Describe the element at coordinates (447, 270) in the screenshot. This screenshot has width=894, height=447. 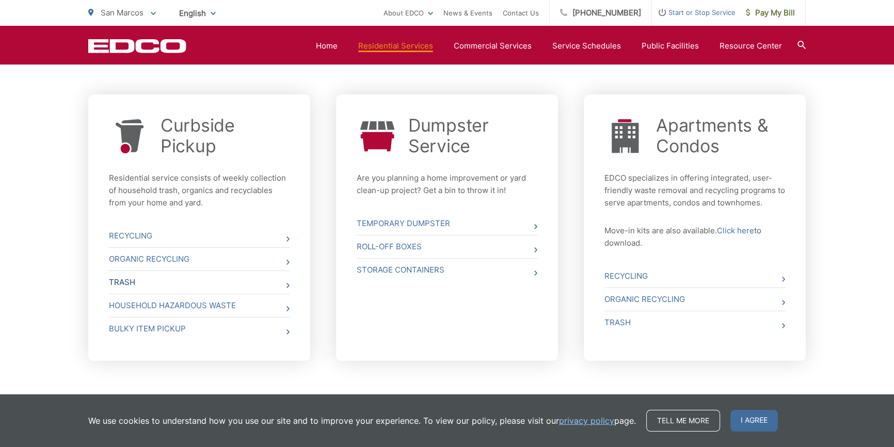
I see `a: Storage Containers` at that location.